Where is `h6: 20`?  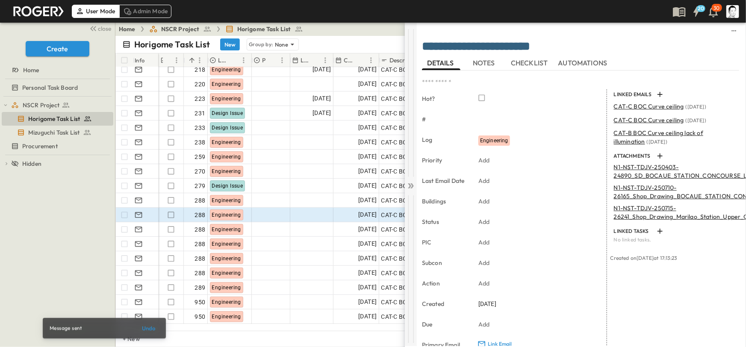 h6: 20 is located at coordinates (701, 9).